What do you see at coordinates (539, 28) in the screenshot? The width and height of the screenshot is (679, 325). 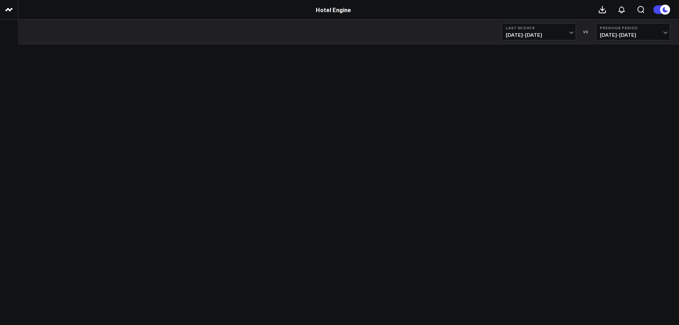 I see `b: Last 30 Days` at bounding box center [539, 28].